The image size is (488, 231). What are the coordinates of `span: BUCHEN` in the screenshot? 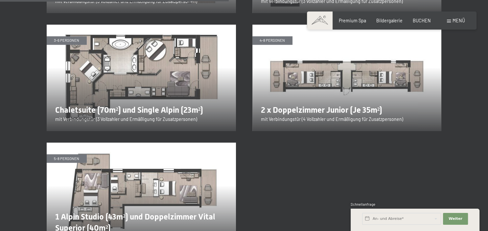 It's located at (422, 20).